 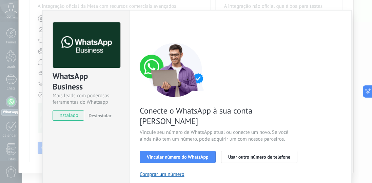 What do you see at coordinates (98, 116) in the screenshot?
I see `button: Desinstalar` at bounding box center [98, 116].